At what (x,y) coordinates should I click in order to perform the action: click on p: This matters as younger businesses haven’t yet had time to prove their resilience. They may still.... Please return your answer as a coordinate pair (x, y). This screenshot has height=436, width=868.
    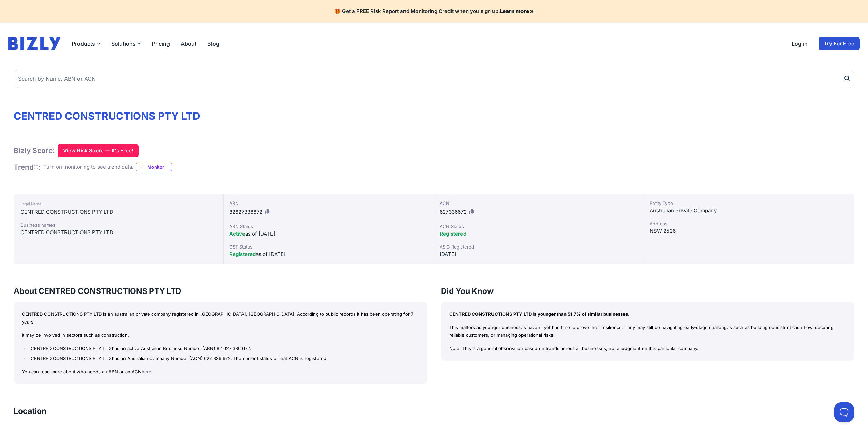
    Looking at the image, I should click on (648, 332).